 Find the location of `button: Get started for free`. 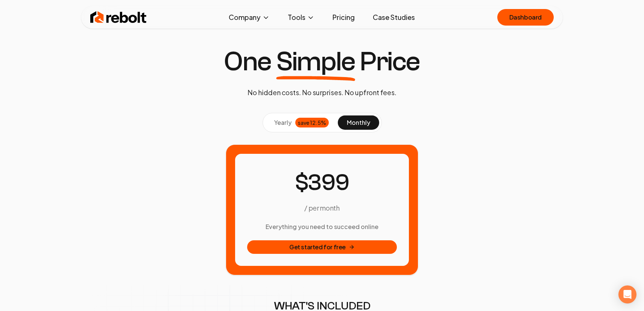

button: Get started for free is located at coordinates (322, 247).